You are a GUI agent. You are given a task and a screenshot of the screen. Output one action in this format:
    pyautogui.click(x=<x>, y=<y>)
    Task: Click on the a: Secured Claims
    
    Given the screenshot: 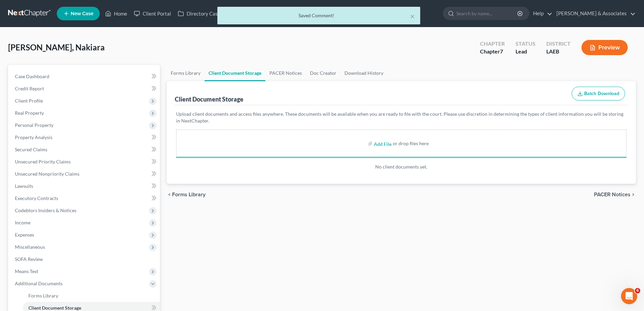 What is the action you would take?
    pyautogui.click(x=85, y=150)
    